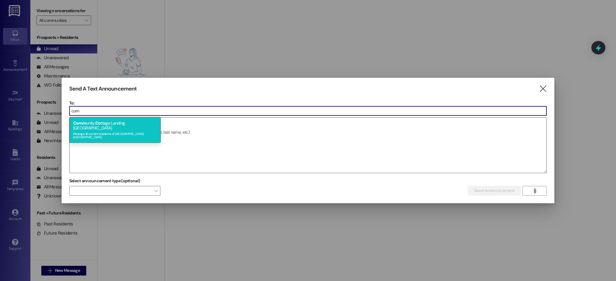 The width and height of the screenshot is (616, 281). I want to click on h3: Send A Text Announcement, so click(103, 89).